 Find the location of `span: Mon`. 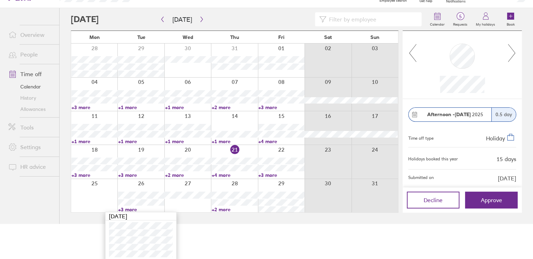

span: Mon is located at coordinates (95, 37).